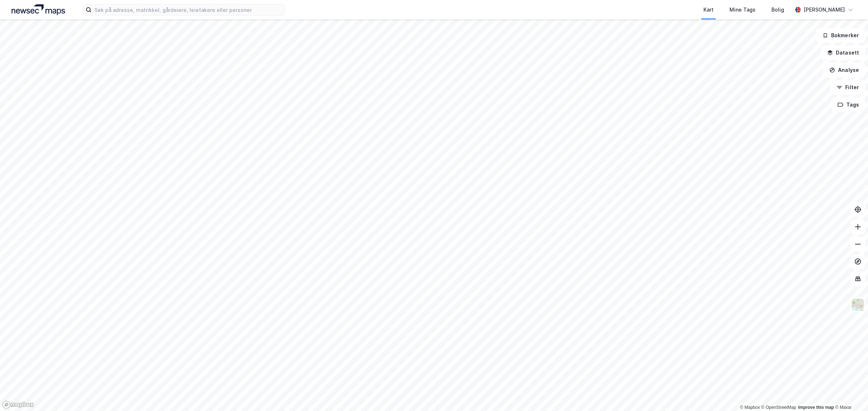 This screenshot has width=868, height=411. I want to click on a: OpenStreetMap, so click(778, 407).